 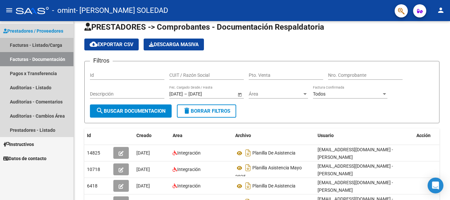 I want to click on span: Prestadores / Proveedores, so click(x=33, y=31).